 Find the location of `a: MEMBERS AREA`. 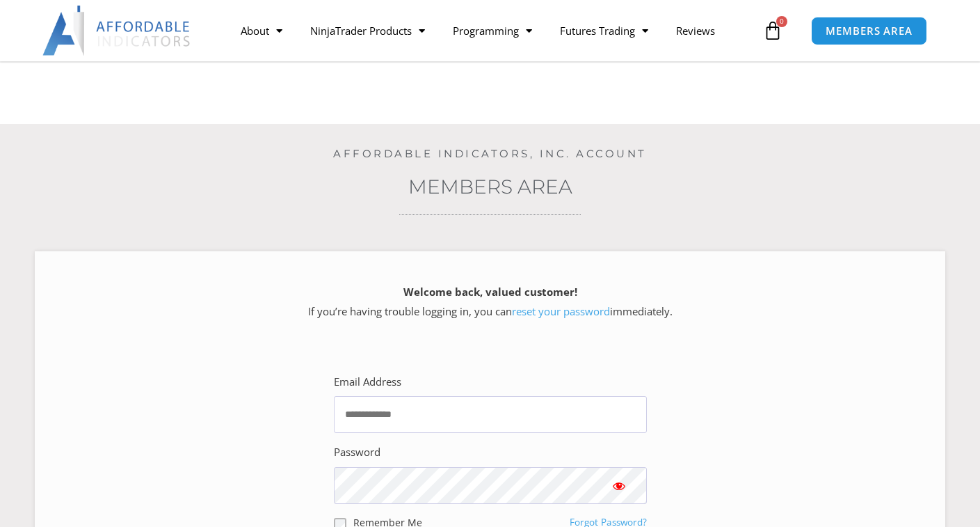

a: MEMBERS AREA is located at coordinates (869, 31).